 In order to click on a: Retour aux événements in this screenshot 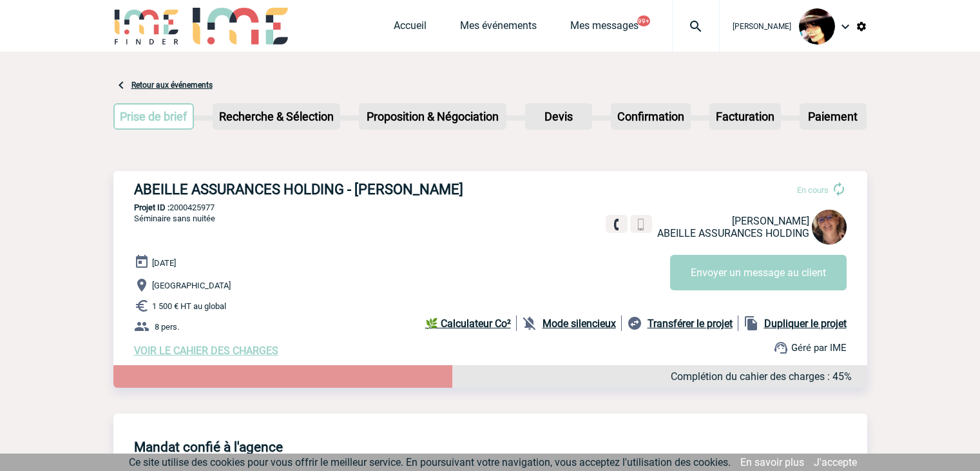, I will do `click(172, 85)`.